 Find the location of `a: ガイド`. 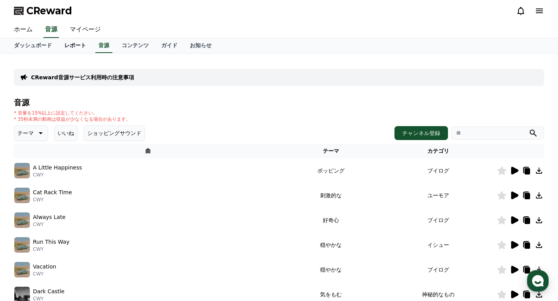

a: ガイド is located at coordinates (169, 46).